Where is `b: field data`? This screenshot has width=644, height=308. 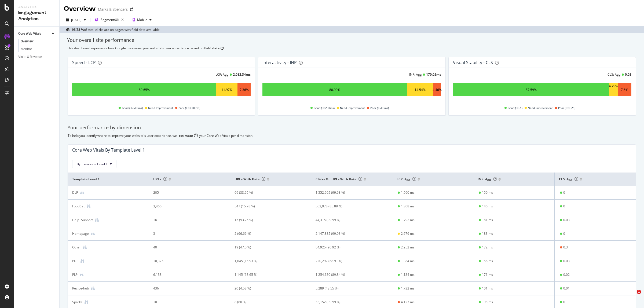 b: field data is located at coordinates (212, 48).